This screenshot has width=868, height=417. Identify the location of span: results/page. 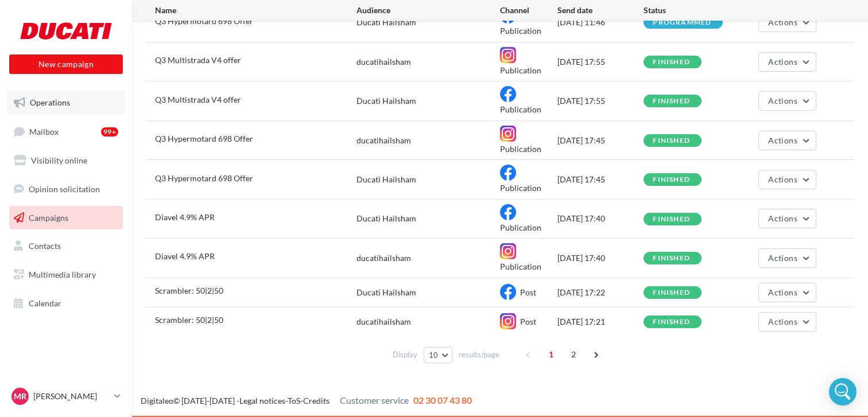
(479, 355).